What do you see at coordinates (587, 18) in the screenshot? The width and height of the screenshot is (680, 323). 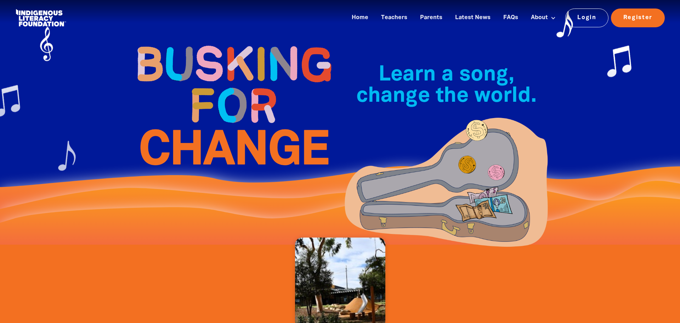 I see `a: Login` at bounding box center [587, 18].